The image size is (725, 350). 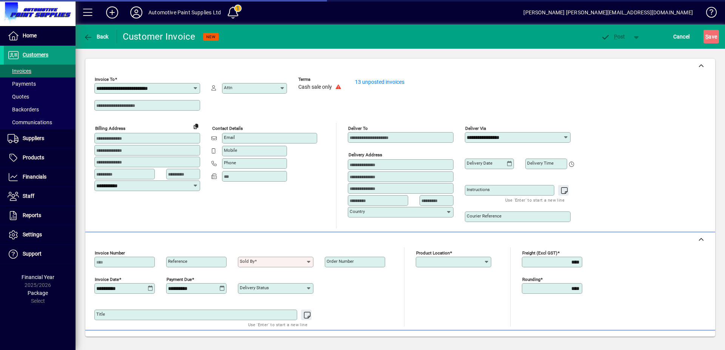 I want to click on button: Profile, so click(x=136, y=12).